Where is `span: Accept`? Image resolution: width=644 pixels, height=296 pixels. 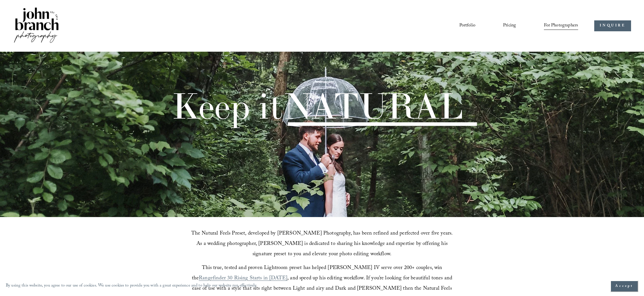 span: Accept is located at coordinates (624, 286).